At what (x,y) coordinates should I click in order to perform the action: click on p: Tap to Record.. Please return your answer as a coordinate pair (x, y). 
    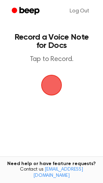
    Looking at the image, I should click on (52, 59).